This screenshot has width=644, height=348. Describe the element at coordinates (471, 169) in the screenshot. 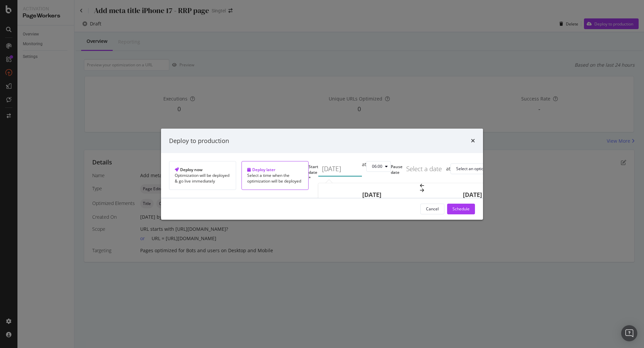

I see `div: Select an option` at that location.